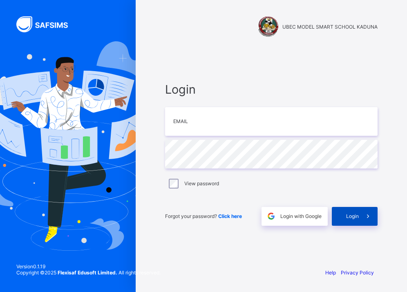 The image size is (407, 292). Describe the element at coordinates (47, 24) in the screenshot. I see `img: SAFSIMS Logo` at that location.